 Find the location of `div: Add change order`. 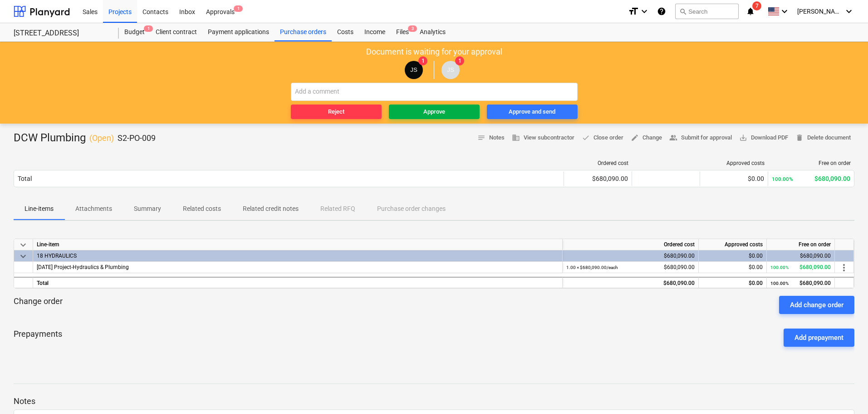

div: Add change order is located at coordinates (817, 305).